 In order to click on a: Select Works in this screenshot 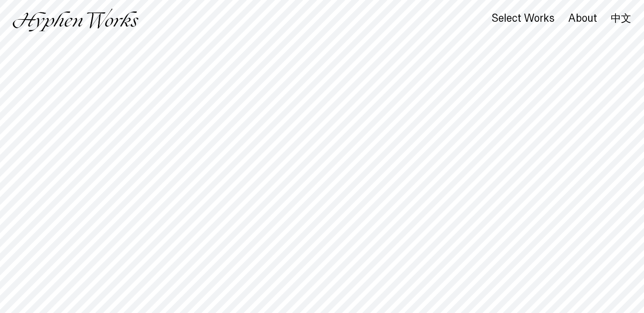, I will do `click(523, 19)`.